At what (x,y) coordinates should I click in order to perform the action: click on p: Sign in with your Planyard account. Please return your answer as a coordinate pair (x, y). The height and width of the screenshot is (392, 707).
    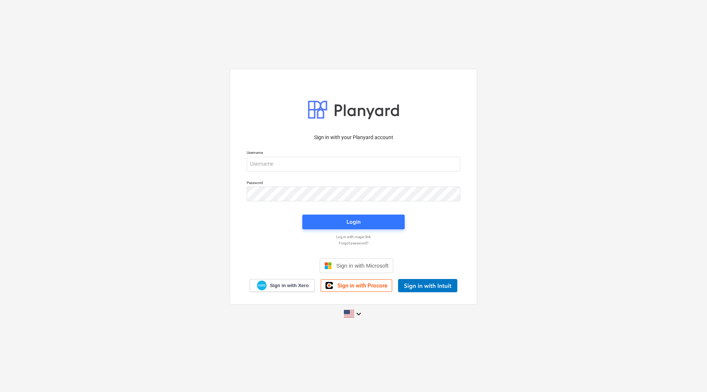
    Looking at the image, I should click on (353, 137).